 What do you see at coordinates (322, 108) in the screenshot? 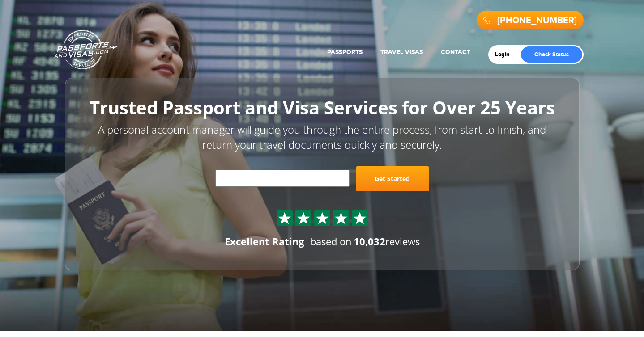
I see `h1: Trusted Passport and Visa Services for Over 25 Years` at bounding box center [322, 108].